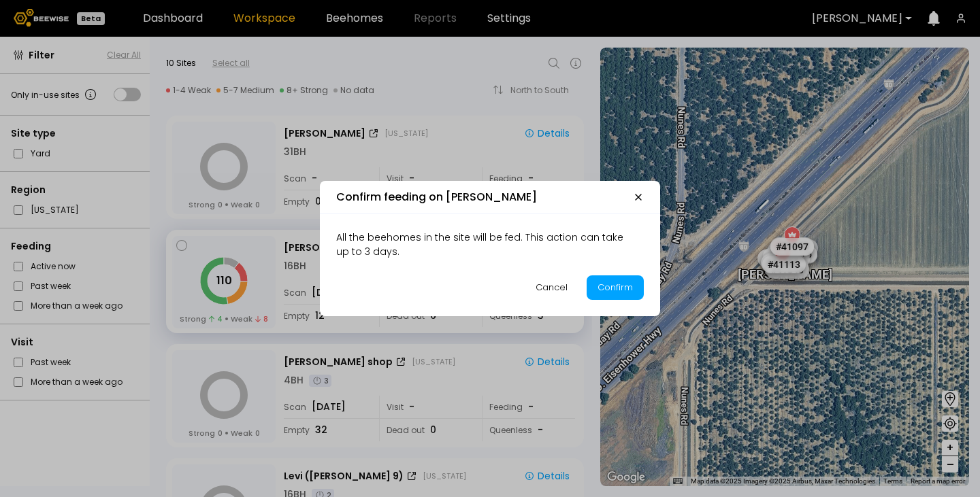 This screenshot has width=980, height=497. I want to click on div: All the beehomes in the site will be fed. This action can take up to 3 days., so click(490, 245).